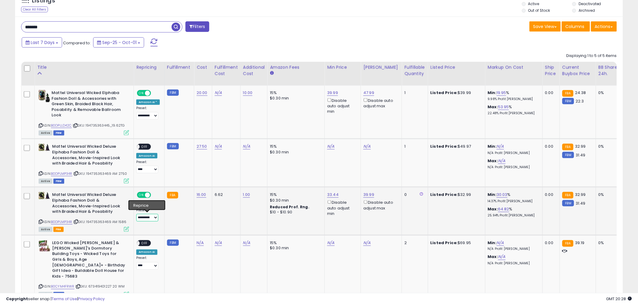  I want to click on a: 39.99, so click(369, 195).